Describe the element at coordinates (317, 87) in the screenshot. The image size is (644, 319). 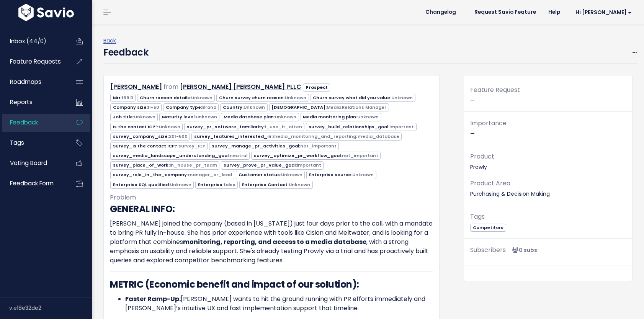
I see `strong: Prospect` at that location.